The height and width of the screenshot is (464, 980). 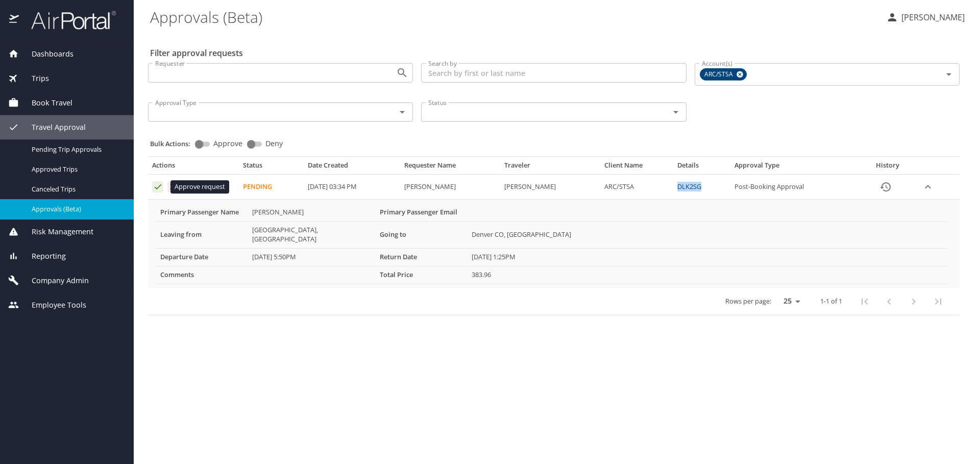 I want to click on span: Reporting, so click(x=43, y=256).